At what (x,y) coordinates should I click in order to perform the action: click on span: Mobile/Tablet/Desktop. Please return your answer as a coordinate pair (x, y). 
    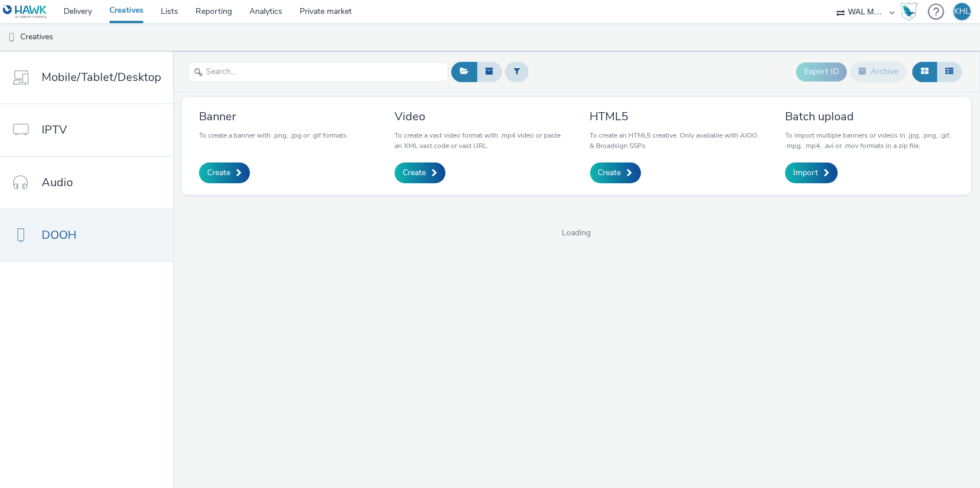
    Looking at the image, I should click on (101, 77).